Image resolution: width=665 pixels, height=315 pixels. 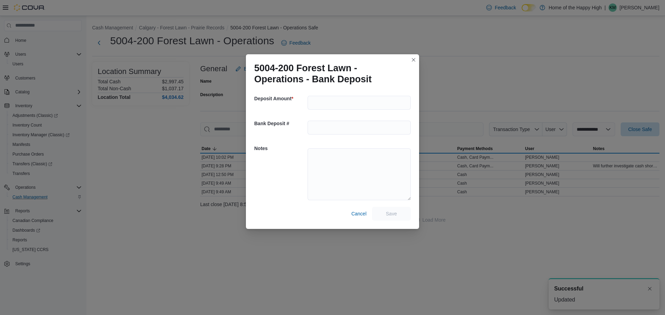 What do you see at coordinates (359, 214) in the screenshot?
I see `button: Cancel` at bounding box center [359, 214].